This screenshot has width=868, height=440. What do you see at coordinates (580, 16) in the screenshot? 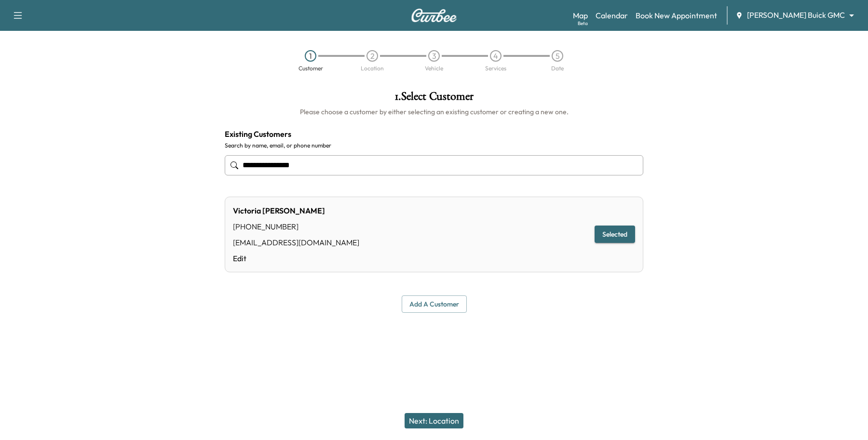
I see `a: MapBeta` at bounding box center [580, 16].